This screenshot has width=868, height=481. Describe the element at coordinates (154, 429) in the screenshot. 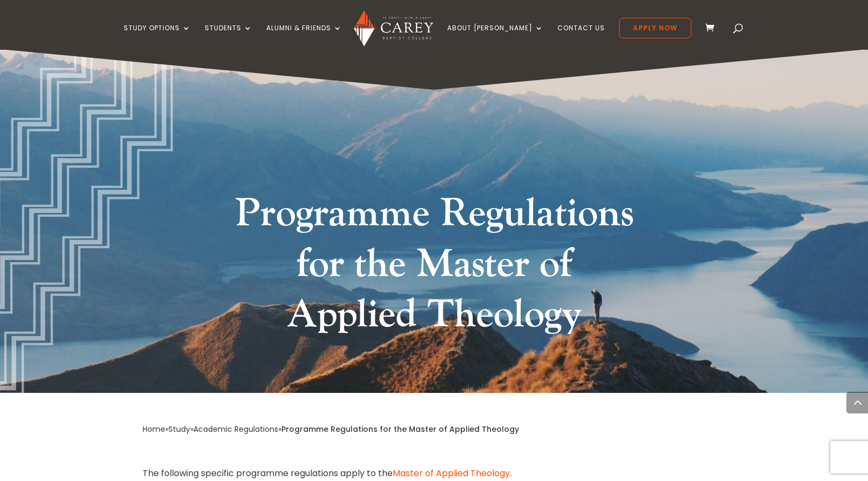

I see `a: Home` at that location.